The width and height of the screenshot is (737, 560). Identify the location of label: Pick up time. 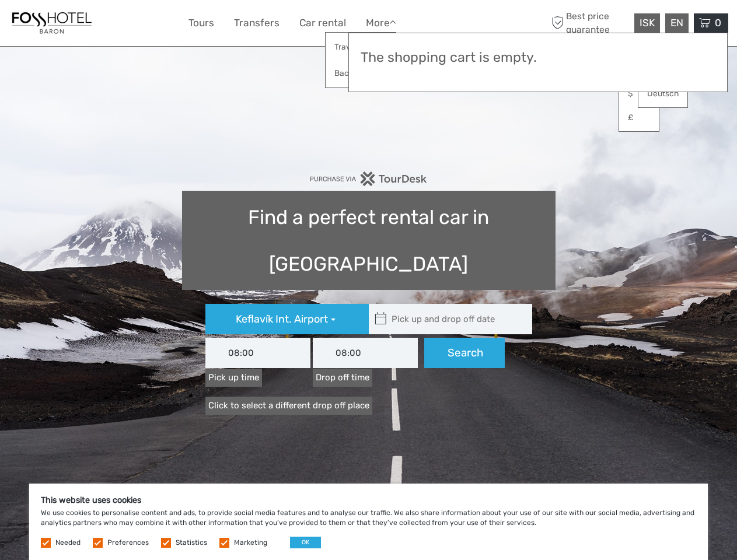
(233, 378).